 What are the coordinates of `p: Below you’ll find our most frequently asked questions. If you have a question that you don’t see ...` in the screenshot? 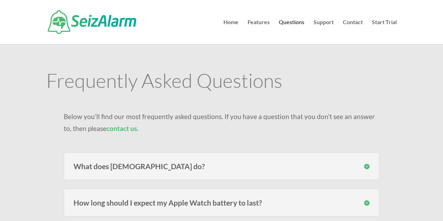 It's located at (221, 122).